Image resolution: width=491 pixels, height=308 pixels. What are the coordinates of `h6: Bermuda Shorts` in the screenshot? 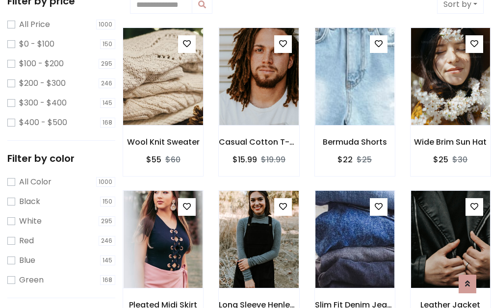 It's located at (355, 142).